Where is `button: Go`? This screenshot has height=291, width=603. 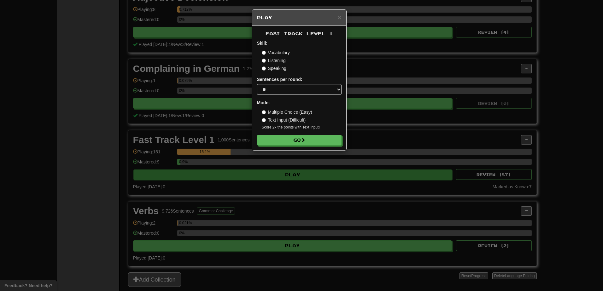
button: Go is located at coordinates (299, 140).